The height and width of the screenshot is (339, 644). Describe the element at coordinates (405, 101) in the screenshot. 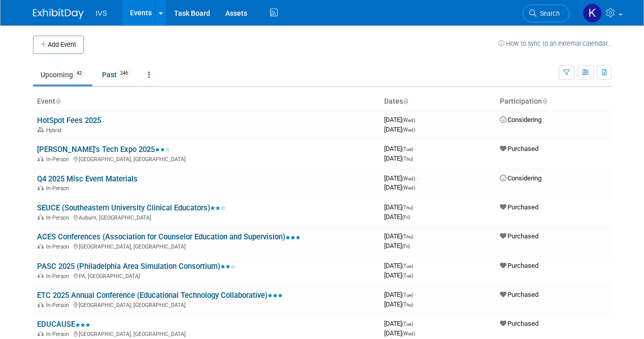

I see `a: Sort by Start Date` at that location.